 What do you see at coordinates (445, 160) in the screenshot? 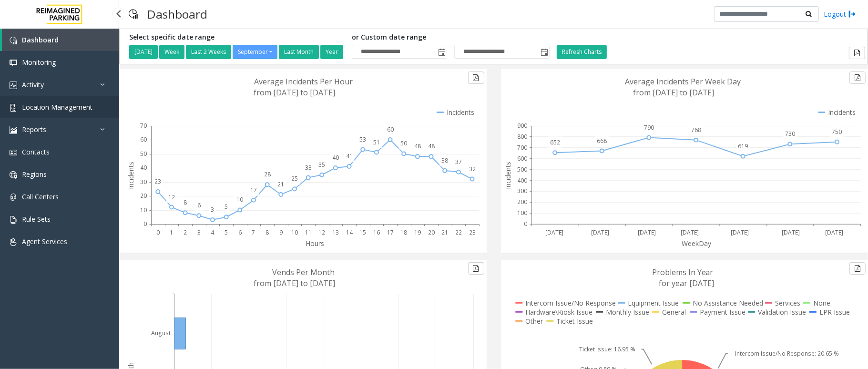
I see `text: 38` at bounding box center [445, 160].